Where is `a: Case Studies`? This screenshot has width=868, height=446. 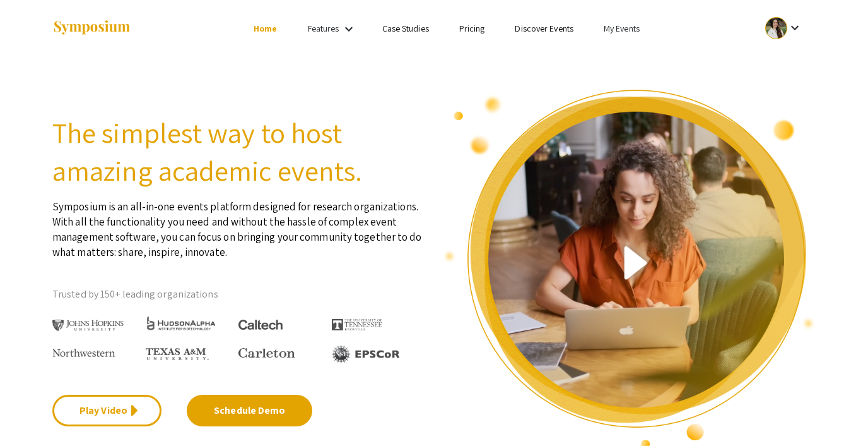
a: Case Studies is located at coordinates (406, 29).